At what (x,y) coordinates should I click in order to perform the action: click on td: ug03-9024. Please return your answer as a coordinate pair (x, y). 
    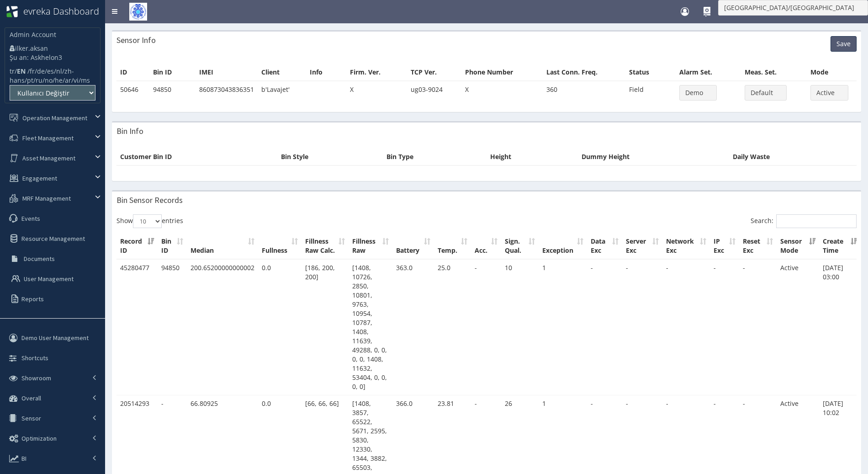
    Looking at the image, I should click on (434, 92).